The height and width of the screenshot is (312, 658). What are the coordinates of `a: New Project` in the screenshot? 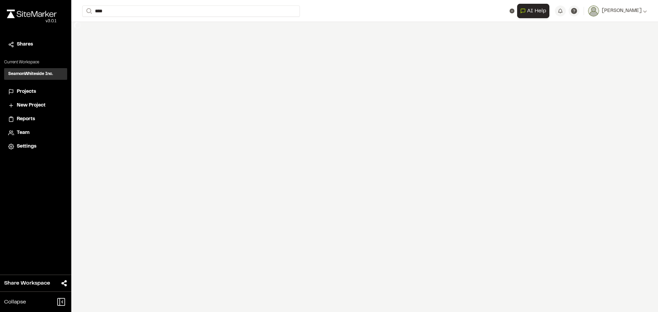 It's located at (36, 105).